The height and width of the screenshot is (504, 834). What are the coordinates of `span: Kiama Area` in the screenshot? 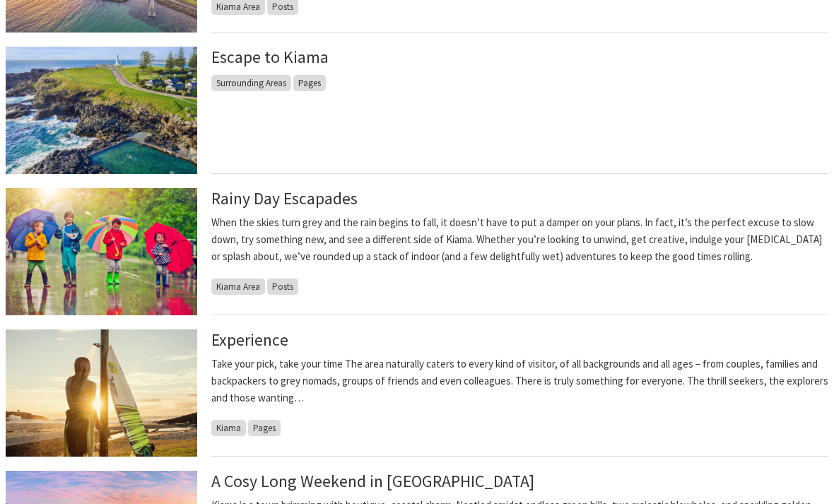 It's located at (238, 286).